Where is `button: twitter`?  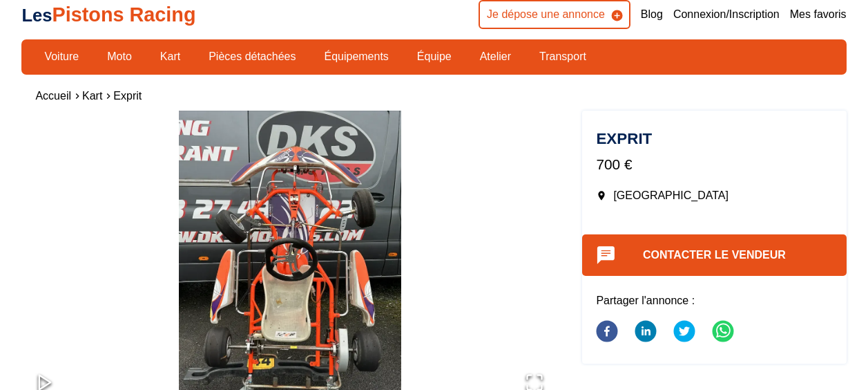 button: twitter is located at coordinates (685, 333).